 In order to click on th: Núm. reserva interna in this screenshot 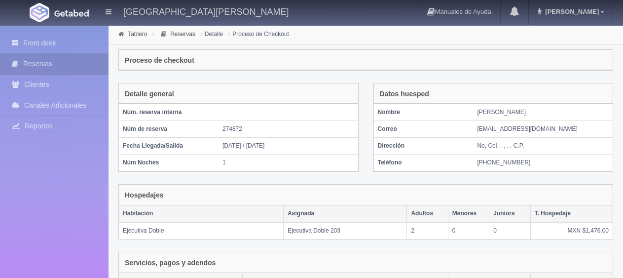, I will do `click(169, 113)`.